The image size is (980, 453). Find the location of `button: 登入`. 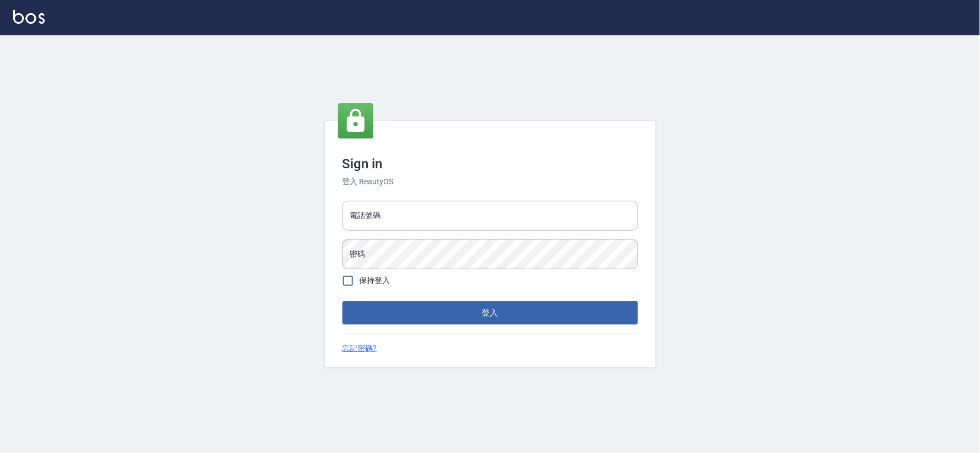

button: 登入 is located at coordinates (490, 313).